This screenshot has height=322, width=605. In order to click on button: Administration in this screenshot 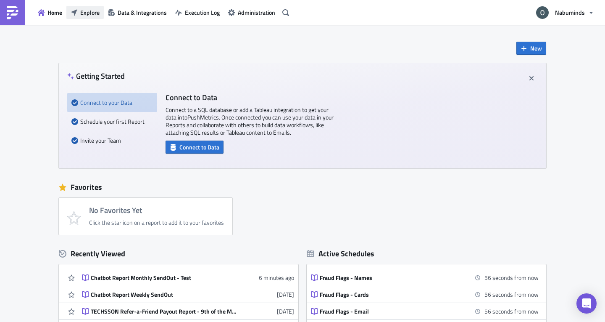, I will do `click(252, 12)`.